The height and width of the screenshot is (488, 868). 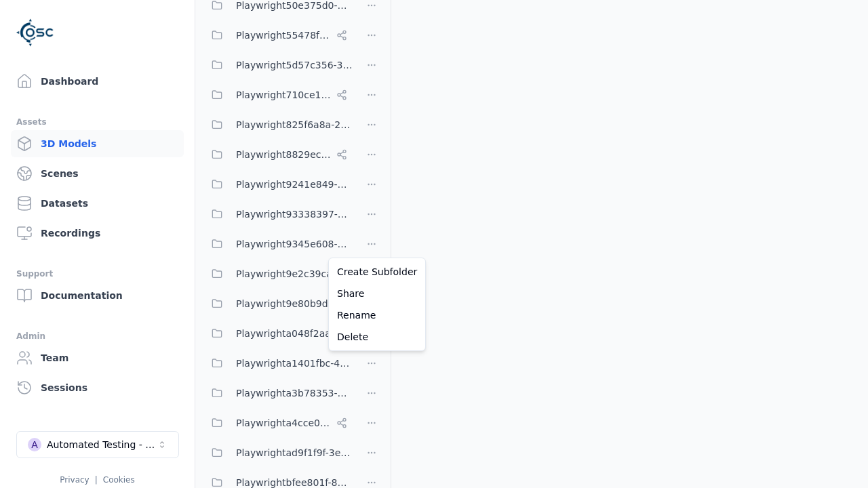 I want to click on a: Rename, so click(x=377, y=315).